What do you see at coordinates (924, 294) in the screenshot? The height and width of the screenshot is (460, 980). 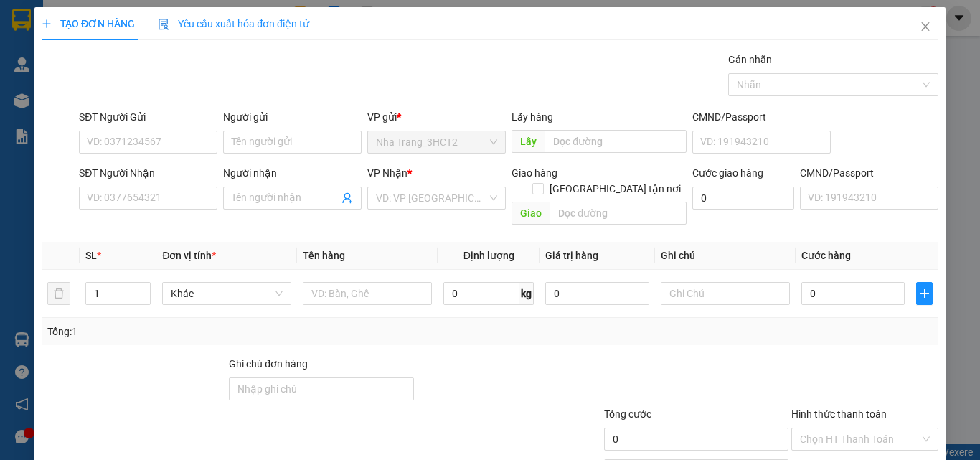 I see `button: plus` at bounding box center [924, 294].